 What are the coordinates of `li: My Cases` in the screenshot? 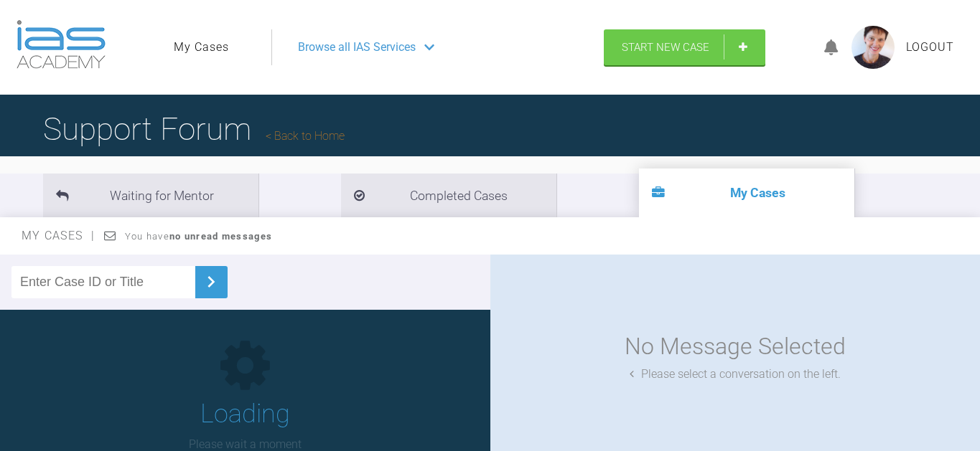 It's located at (747, 193).